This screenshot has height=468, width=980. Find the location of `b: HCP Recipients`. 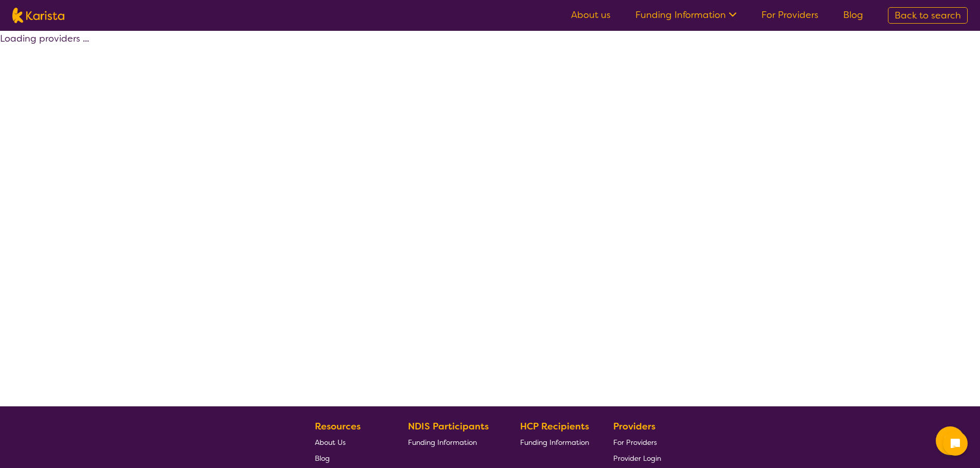

b: HCP Recipients is located at coordinates (554, 427).